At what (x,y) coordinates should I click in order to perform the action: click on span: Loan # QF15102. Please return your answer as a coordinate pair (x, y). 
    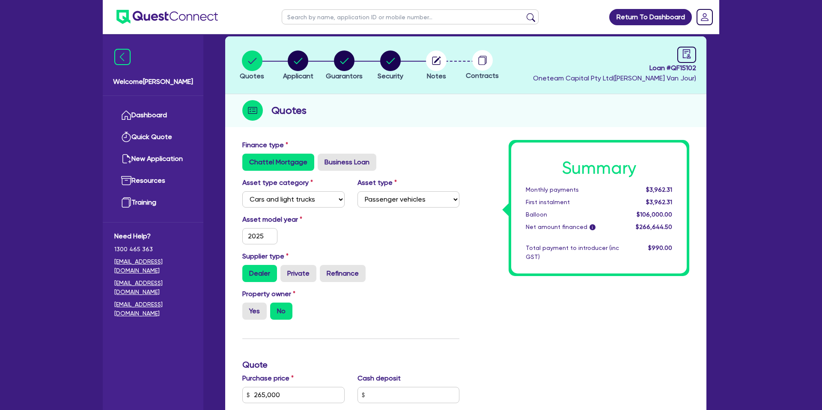
    Looking at the image, I should click on (615, 68).